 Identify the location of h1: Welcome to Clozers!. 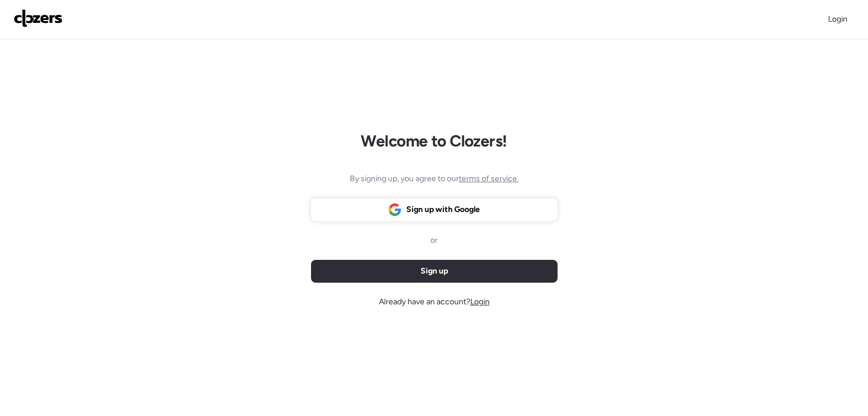
(434, 141).